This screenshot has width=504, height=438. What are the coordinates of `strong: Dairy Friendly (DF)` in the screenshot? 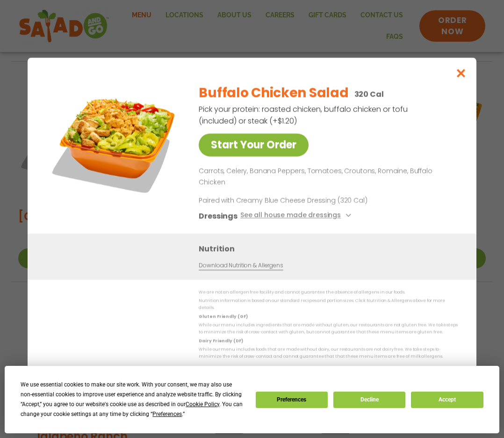 It's located at (221, 341).